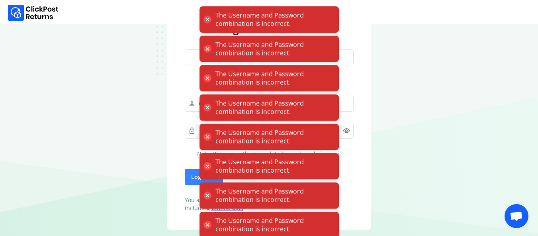  I want to click on button: Continue to shopify, so click(269, 57).